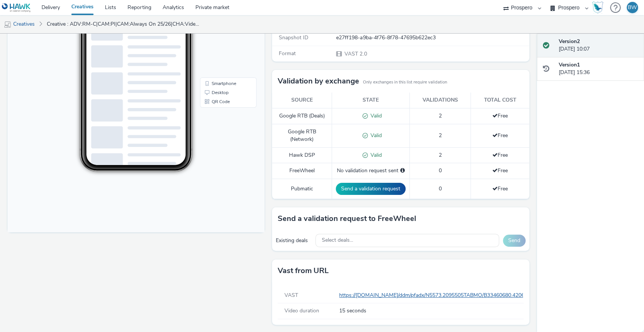 The image size is (644, 332). Describe the element at coordinates (569, 65) in the screenshot. I see `strong: Version 1` at that location.